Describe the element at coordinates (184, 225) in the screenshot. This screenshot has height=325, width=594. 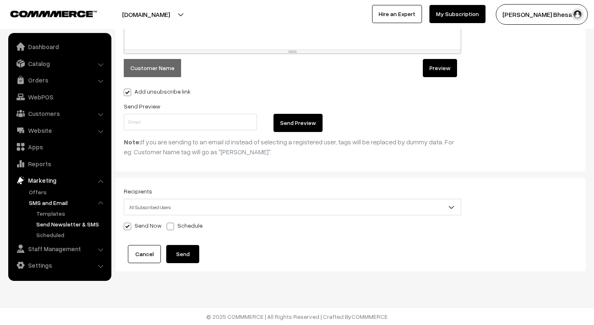
I see `label: Schedule` at that location.